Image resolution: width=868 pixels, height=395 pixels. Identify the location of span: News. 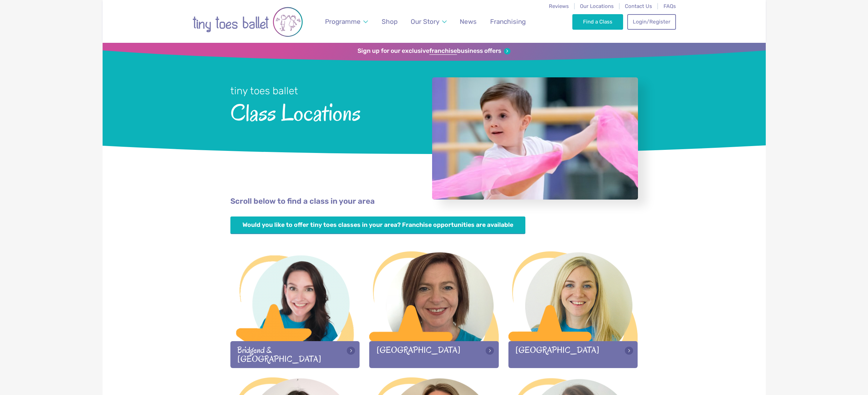
(468, 21).